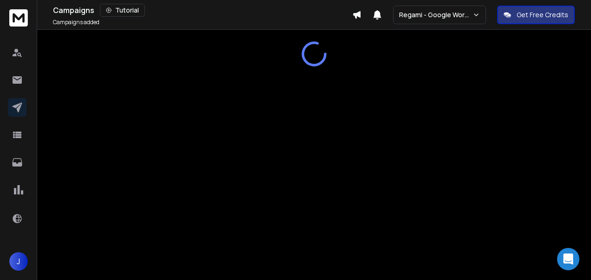  I want to click on button: Get Free Credits, so click(535, 15).